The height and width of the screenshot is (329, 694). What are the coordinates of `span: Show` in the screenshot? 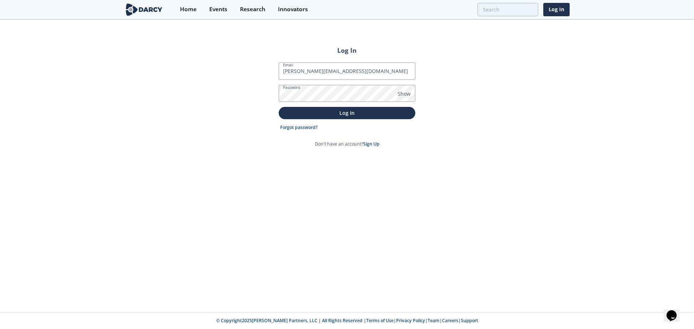 It's located at (404, 94).